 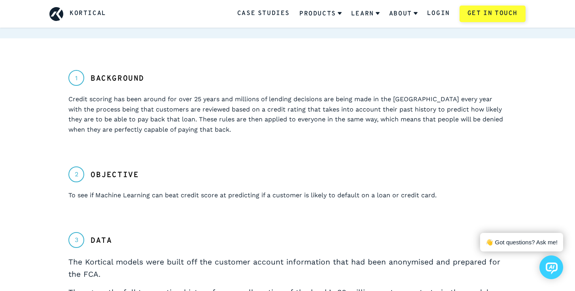 What do you see at coordinates (288, 268) in the screenshot?
I see `p: The Kortical models were built off the customer account information that had been anonymised and ...` at bounding box center [288, 268].